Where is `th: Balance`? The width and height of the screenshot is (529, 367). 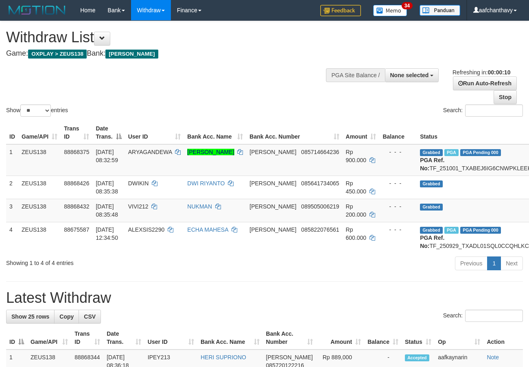 th: Balance is located at coordinates (398, 133).